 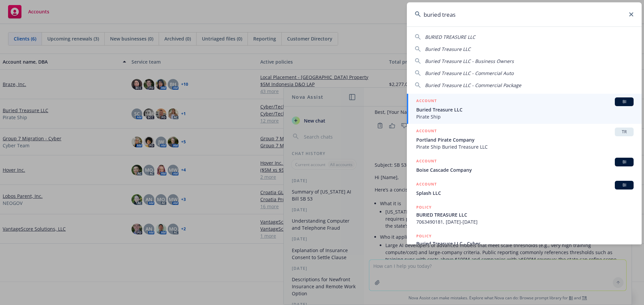 What do you see at coordinates (525, 14) in the screenshot?
I see `input: Search...` at bounding box center [525, 14].